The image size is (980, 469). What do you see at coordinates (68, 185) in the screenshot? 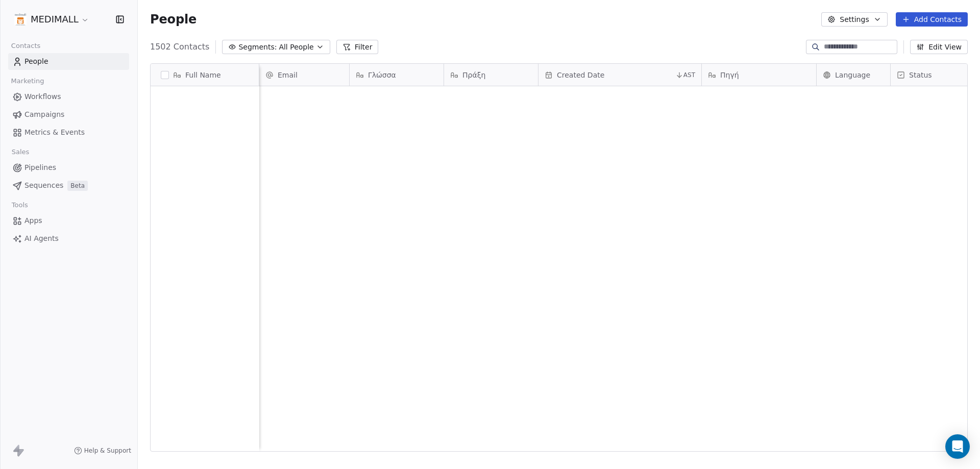
I see `a: SequencesBeta` at bounding box center [68, 185].